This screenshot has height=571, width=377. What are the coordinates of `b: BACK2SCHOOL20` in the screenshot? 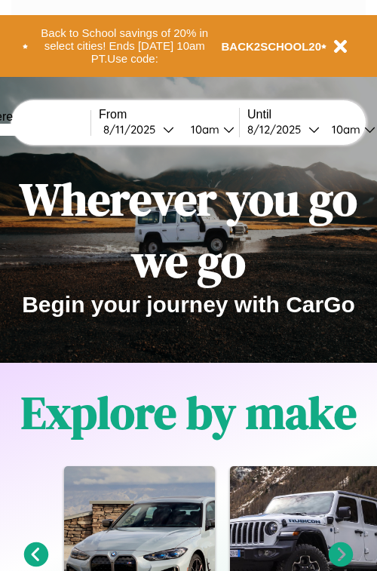 It's located at (272, 46).